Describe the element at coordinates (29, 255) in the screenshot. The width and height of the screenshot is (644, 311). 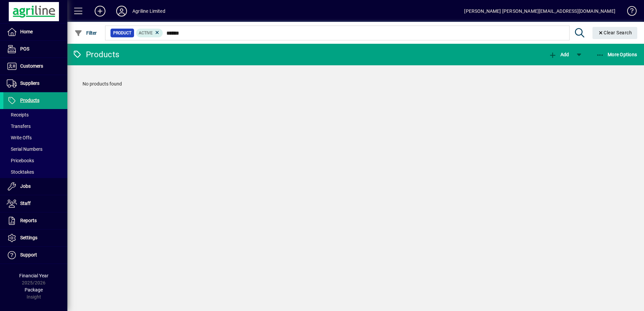
I see `span: Support` at that location.